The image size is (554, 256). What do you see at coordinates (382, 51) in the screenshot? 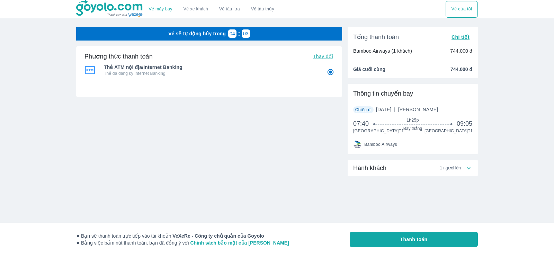
I see `p: Bamboo Airways (1 khách)` at bounding box center [382, 51].